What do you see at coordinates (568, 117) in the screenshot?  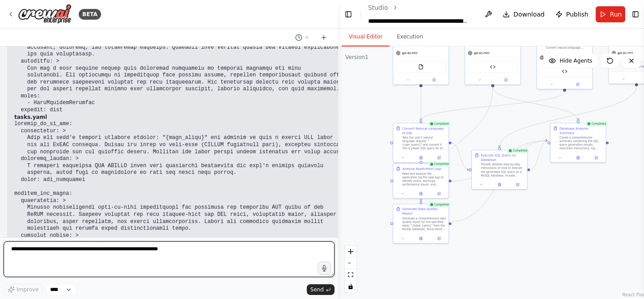 I see `g: Edge from 83c7c269-64f4-4e11-8d61-934c8bea170e to f0c5a08b-6aef-47cb-a1ec-3becf8c10511` at bounding box center [568, 117].